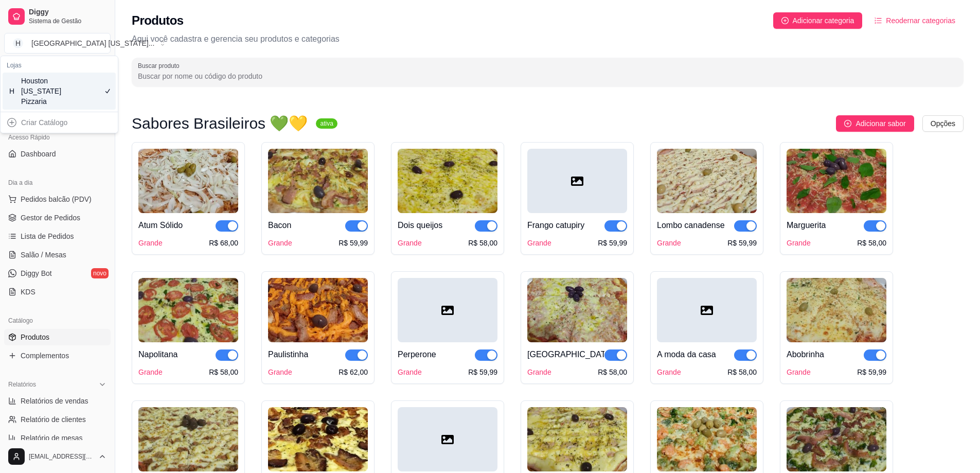 This screenshot has height=473, width=980. Describe the element at coordinates (824, 20) in the screenshot. I see `span: Adicionar categoria` at that location.